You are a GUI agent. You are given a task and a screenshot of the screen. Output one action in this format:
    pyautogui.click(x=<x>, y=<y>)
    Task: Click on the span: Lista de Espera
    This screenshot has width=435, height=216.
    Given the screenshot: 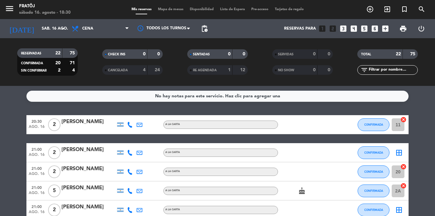 What is the action you would take?
    pyautogui.click(x=232, y=9)
    